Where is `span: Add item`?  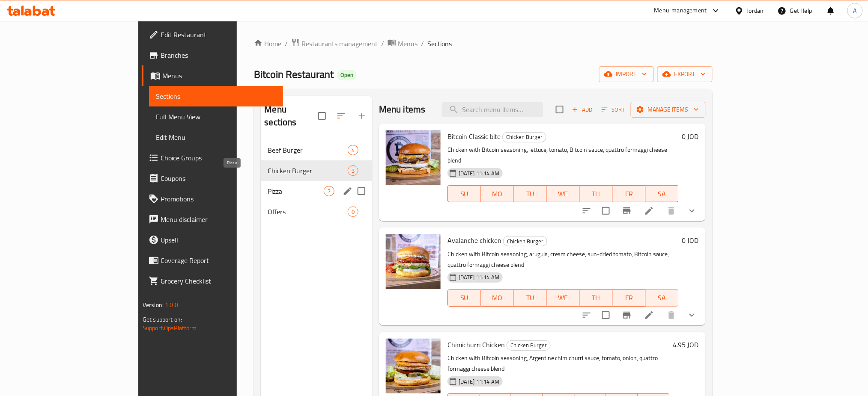
span: Add item is located at coordinates (582, 109).